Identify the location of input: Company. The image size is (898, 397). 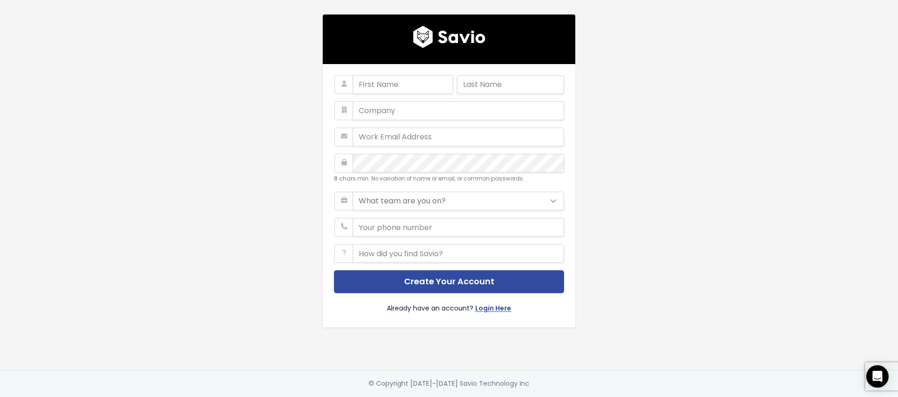
(458, 111).